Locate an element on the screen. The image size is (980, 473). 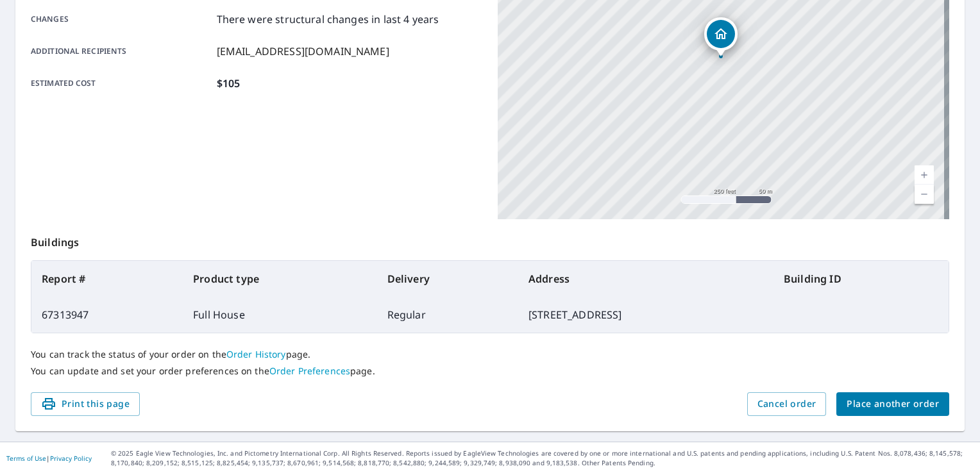
button: Place another order is located at coordinates (893, 404).